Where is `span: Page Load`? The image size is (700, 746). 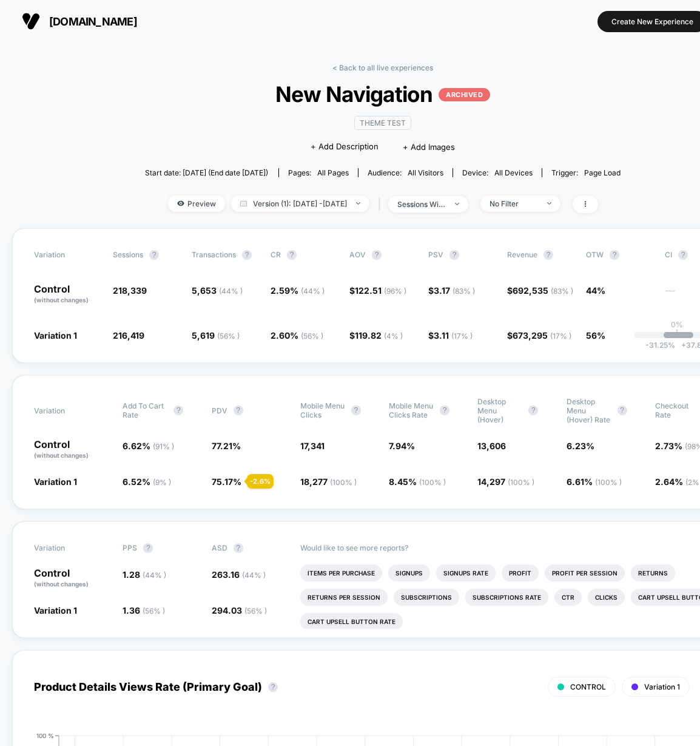 span: Page Load is located at coordinates (602, 172).